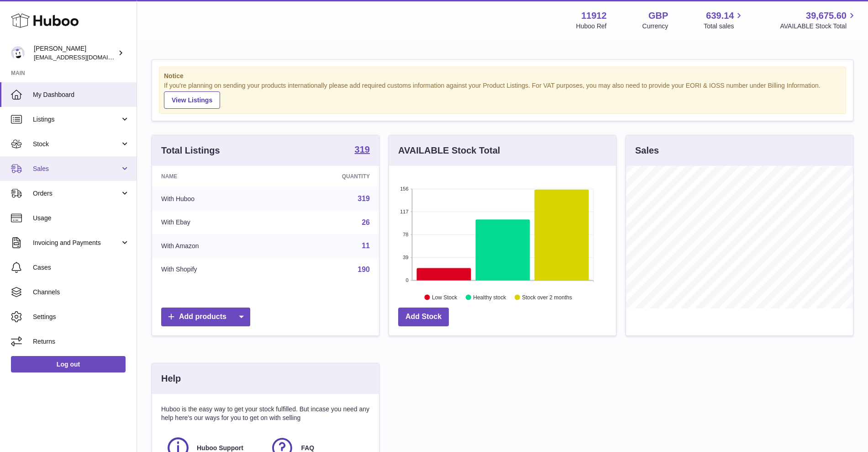 The width and height of the screenshot is (868, 452). I want to click on a: Add Stock, so click(423, 317).